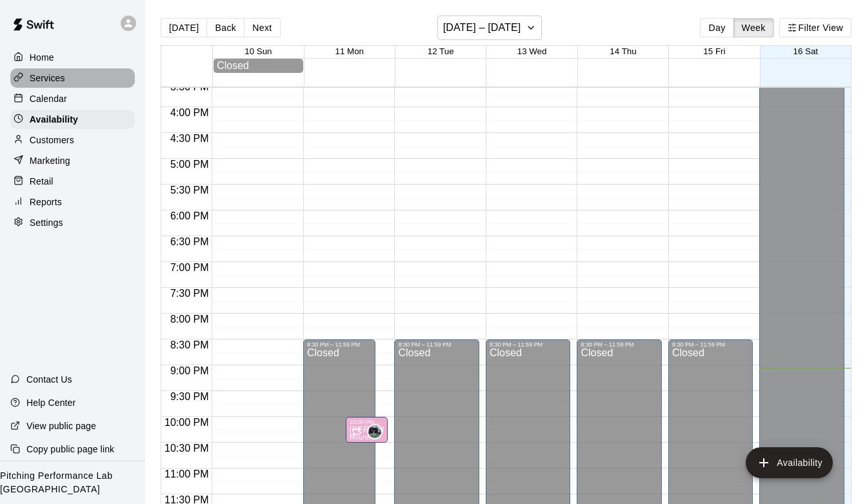 This screenshot has height=504, width=867. Describe the element at coordinates (806, 51) in the screenshot. I see `span: 16 Sat` at that location.